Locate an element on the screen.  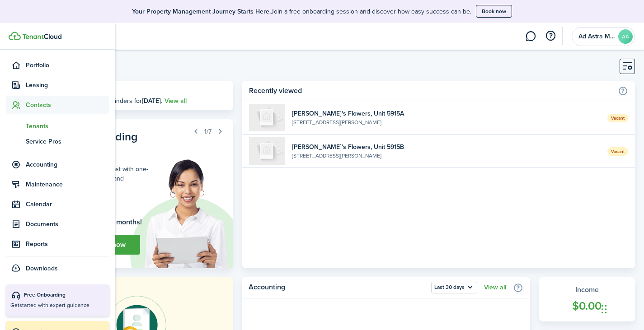
span: Tenants is located at coordinates (67, 126).